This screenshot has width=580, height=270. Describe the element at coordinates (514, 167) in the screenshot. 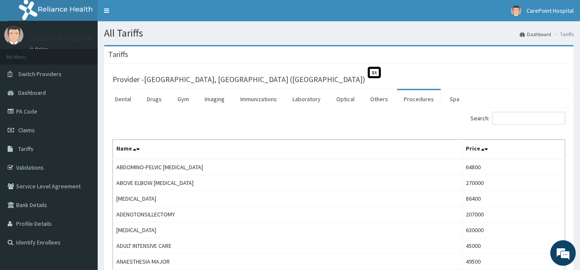

I see `td: 64800` at that location.